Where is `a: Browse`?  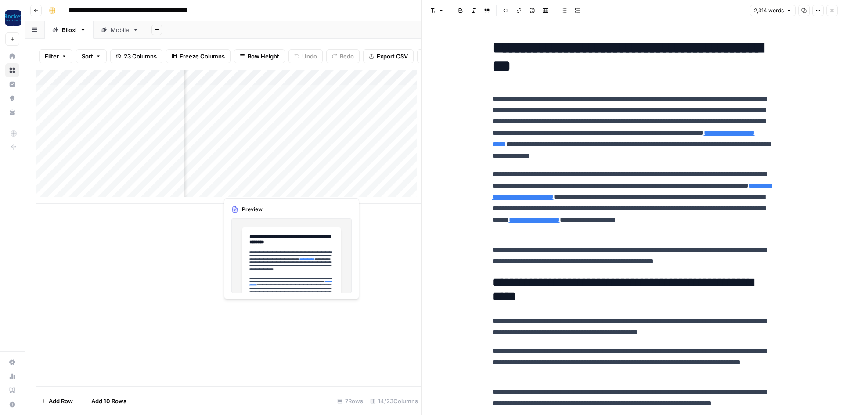 a: Browse is located at coordinates (12, 70).